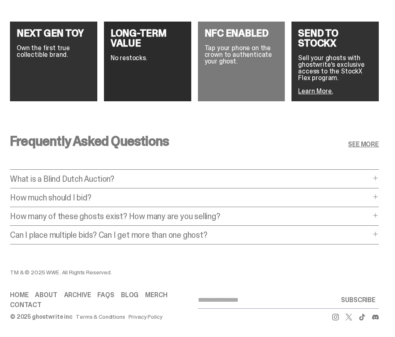  What do you see at coordinates (176, 273) in the screenshot?
I see `div: TM & © 2025 WWE. All Rights Reserved.` at bounding box center [176, 273].